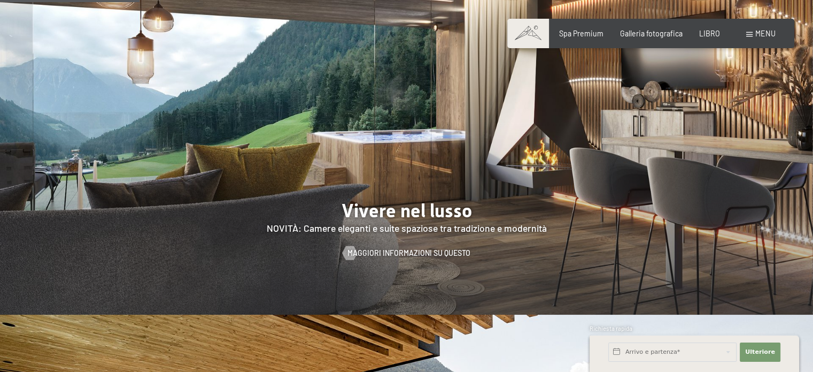 Image resolution: width=813 pixels, height=372 pixels. I want to click on font: Maggiori informazioni su questo, so click(409, 252).